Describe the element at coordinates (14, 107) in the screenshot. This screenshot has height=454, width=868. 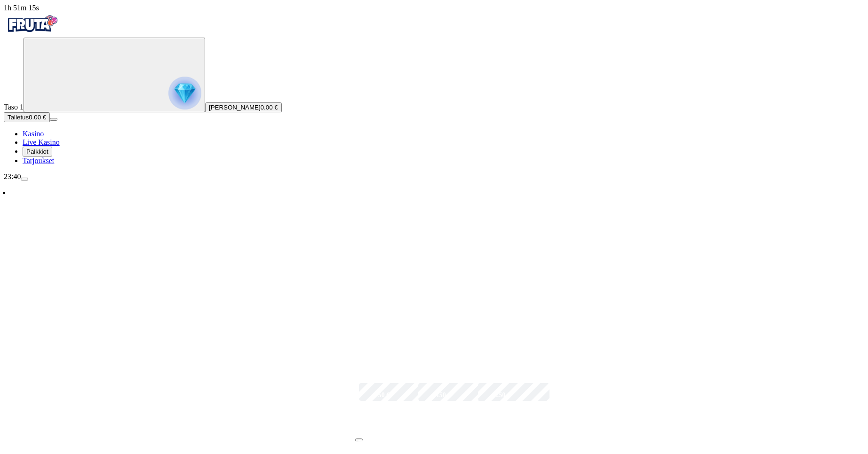
I see `span: Taso 1` at that location.